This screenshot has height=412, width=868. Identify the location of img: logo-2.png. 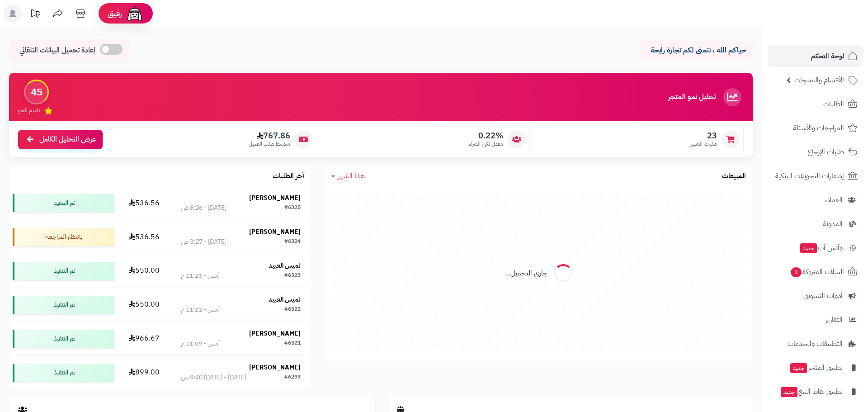
(833, 33).